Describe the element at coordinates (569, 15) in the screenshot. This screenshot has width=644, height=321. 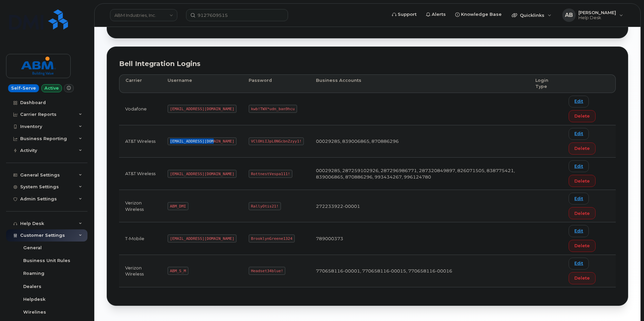
I see `span: AB` at that location.